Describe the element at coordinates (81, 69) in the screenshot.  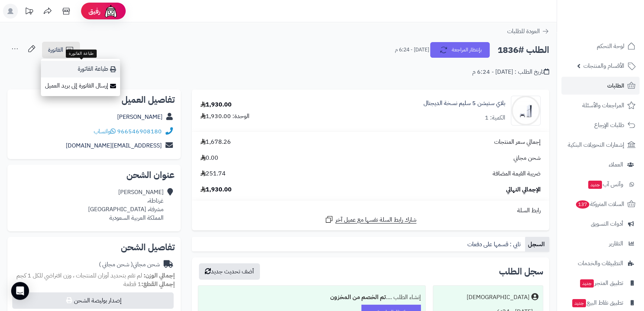
I see `a: طباعة الفاتورة` at that location.